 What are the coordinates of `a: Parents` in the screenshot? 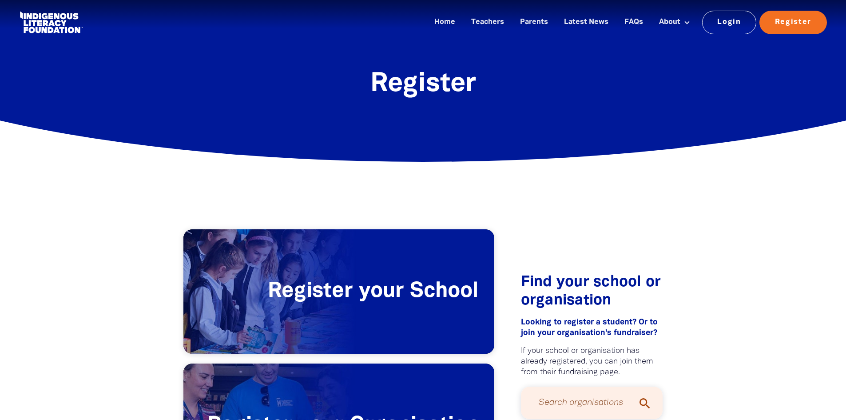 It's located at (534, 22).